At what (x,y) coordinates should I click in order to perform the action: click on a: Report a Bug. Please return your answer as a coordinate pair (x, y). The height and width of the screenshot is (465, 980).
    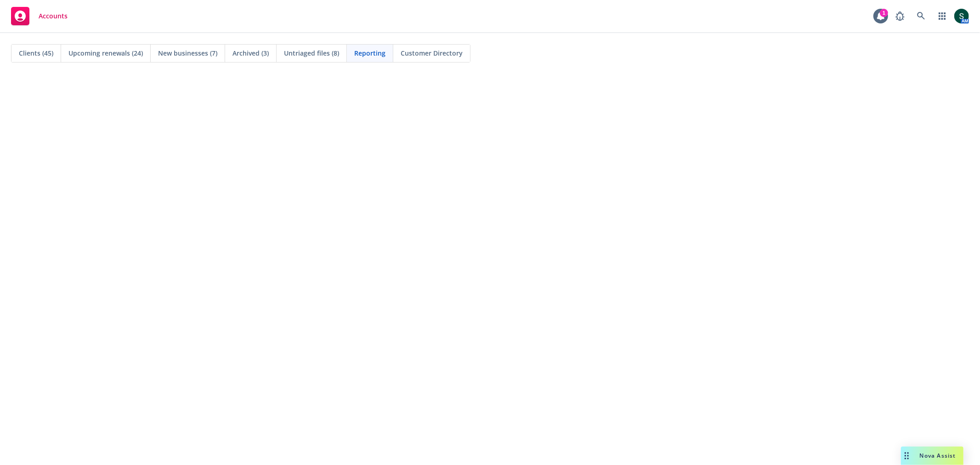
    Looking at the image, I should click on (900, 16).